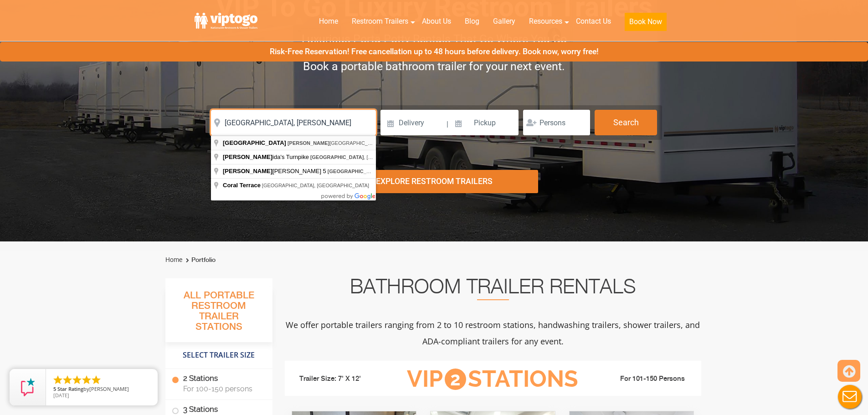 This screenshot has height=415, width=868. I want to click on div: Explore Restroom Trailers, so click(434, 181).